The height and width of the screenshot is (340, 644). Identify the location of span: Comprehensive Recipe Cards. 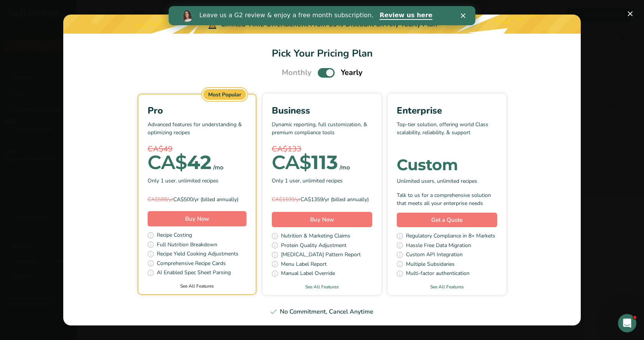
(191, 264).